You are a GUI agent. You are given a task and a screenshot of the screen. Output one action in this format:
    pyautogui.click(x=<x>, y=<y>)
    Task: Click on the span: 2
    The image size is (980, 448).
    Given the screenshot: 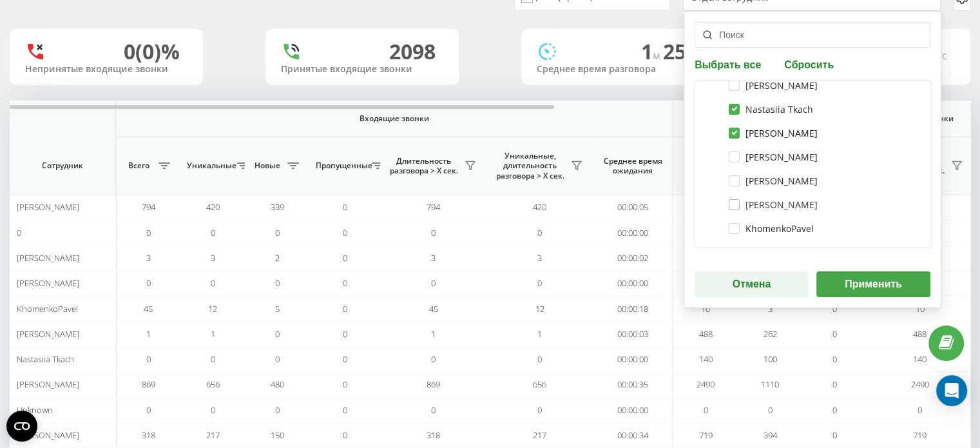 What is the action you would take?
    pyautogui.click(x=277, y=258)
    